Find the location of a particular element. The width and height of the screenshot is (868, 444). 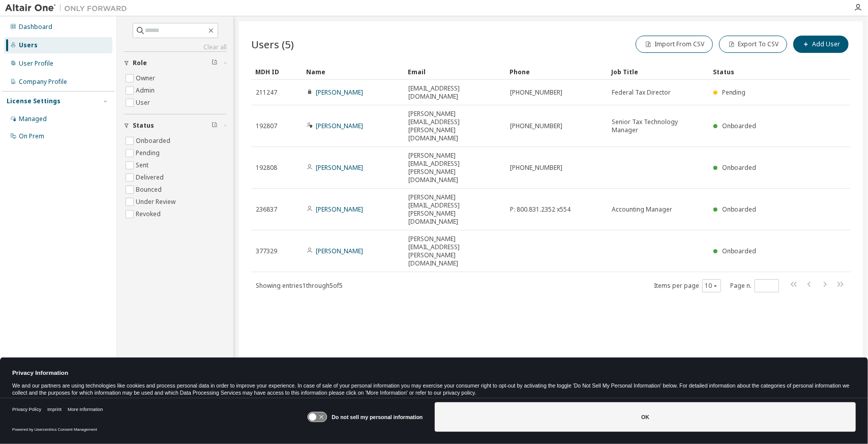

span: 192808 is located at coordinates (266, 168).